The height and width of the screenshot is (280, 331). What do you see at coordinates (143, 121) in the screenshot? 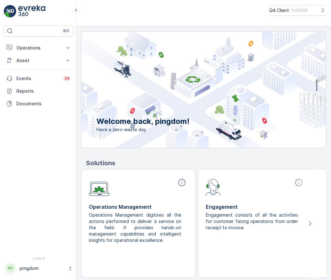
I see `p: Welcome back, pingdom!` at bounding box center [143, 121].